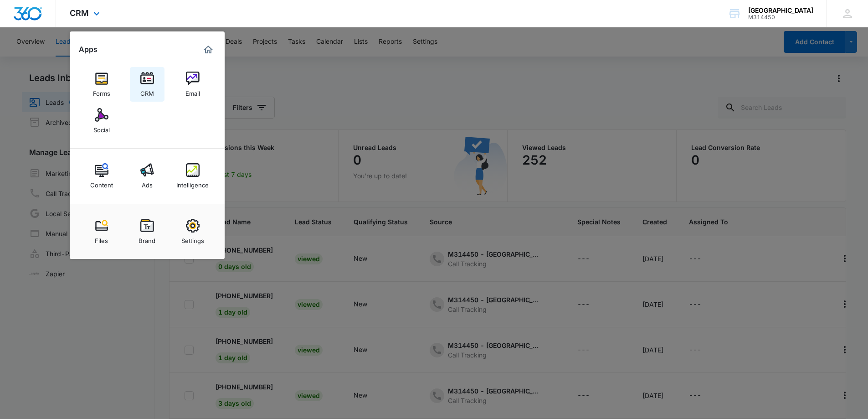 The height and width of the screenshot is (419, 868). Describe the element at coordinates (102, 91) in the screenshot. I see `div: Forms` at that location.